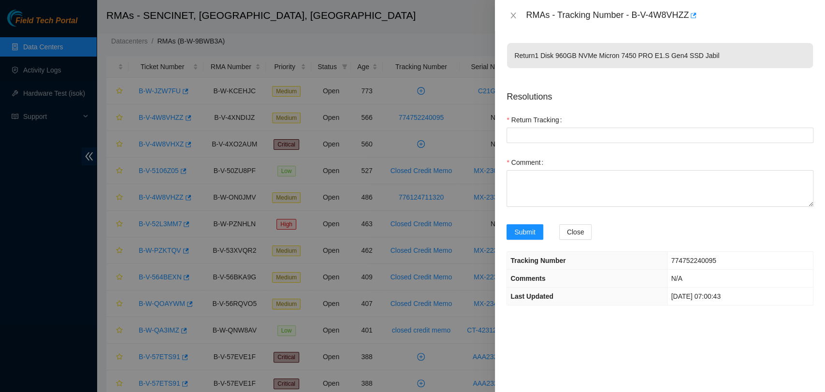 This screenshot has height=392, width=825. Describe the element at coordinates (660, 135) in the screenshot. I see `input: Return Tracking` at that location.